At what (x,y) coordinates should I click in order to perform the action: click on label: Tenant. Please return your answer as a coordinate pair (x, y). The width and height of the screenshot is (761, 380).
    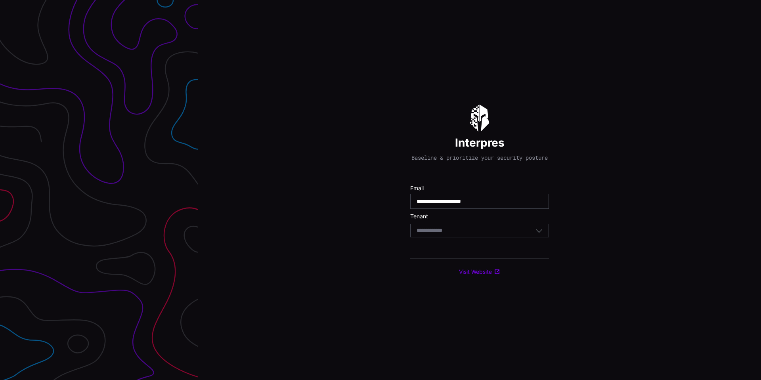
    Looking at the image, I should click on (479, 216).